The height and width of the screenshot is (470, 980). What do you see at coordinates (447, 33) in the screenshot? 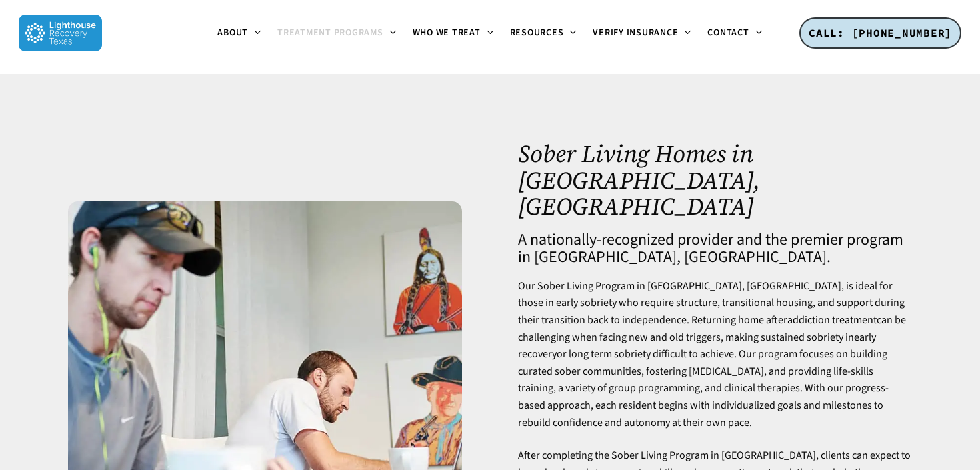
I see `span: Who We Treat` at bounding box center [447, 33].